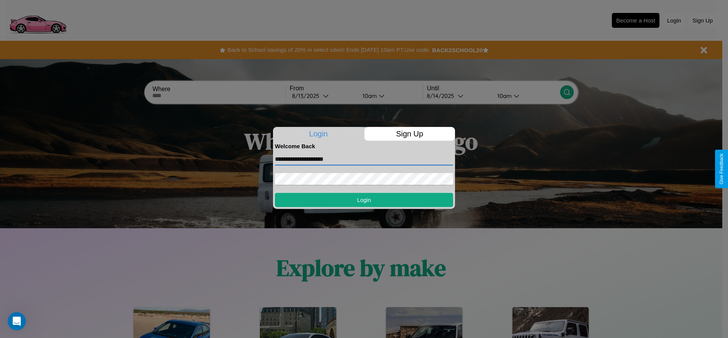 This screenshot has height=338, width=728. Describe the element at coordinates (410, 134) in the screenshot. I see `p: Sign Up` at that location.